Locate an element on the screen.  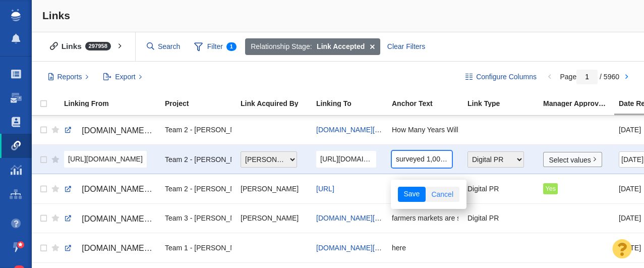
span: Page / 5960 is located at coordinates (589, 77).